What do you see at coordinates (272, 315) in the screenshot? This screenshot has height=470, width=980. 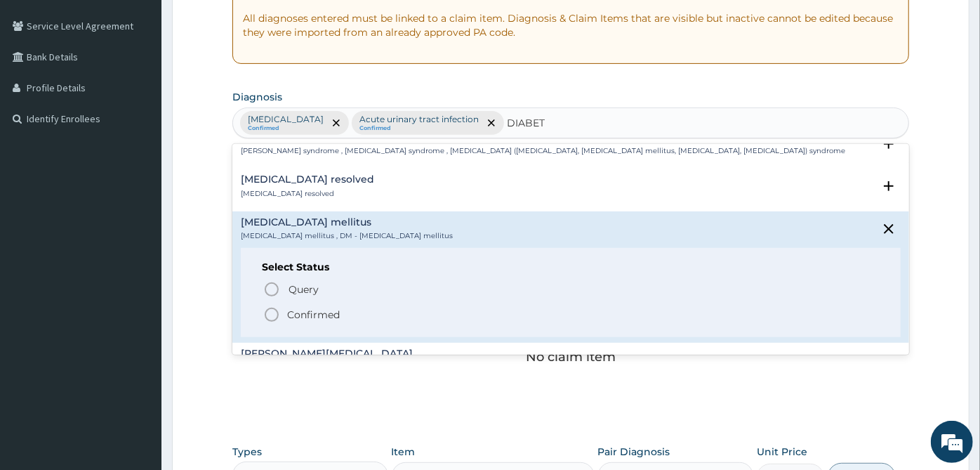 I see `i: status option filled` at bounding box center [272, 315].